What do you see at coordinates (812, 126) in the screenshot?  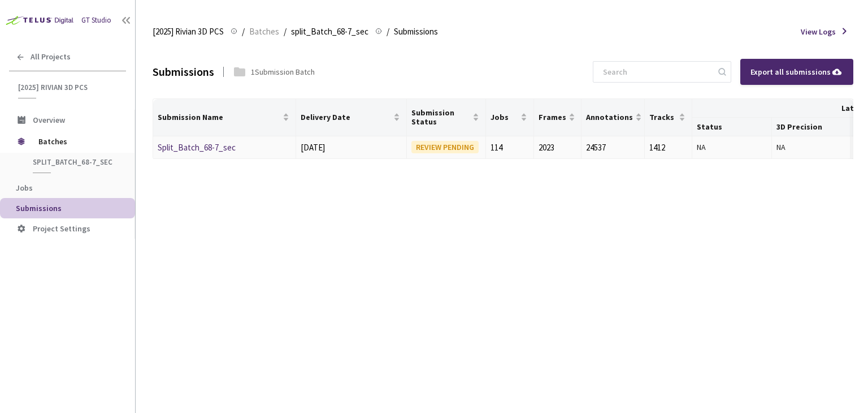 I see `th: 3D Precision` at bounding box center [812, 126].